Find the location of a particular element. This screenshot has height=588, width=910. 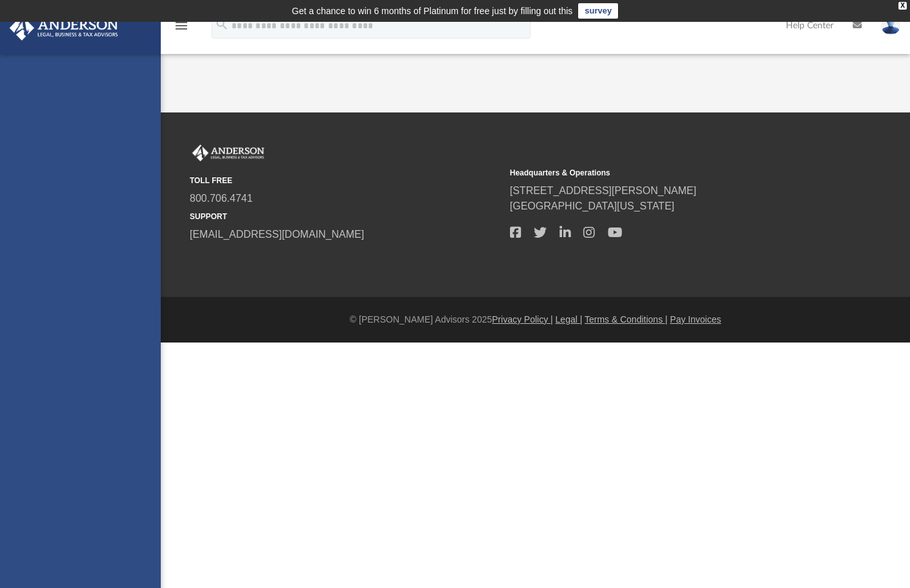

i: search is located at coordinates (222, 25).